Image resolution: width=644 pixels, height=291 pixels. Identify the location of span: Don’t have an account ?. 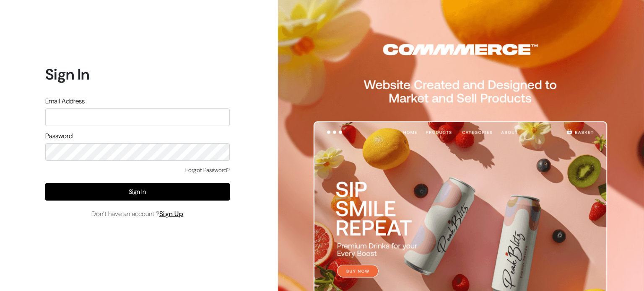
(137, 214).